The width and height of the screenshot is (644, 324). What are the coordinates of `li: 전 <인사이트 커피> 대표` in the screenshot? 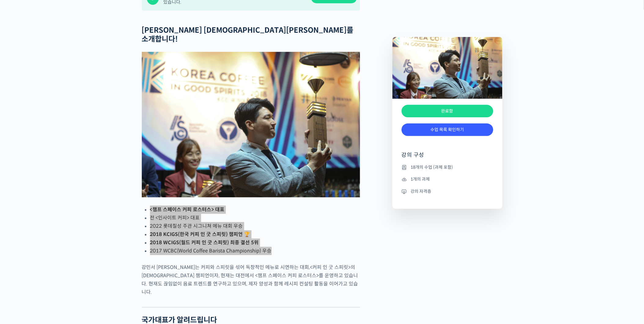 It's located at (255, 218).